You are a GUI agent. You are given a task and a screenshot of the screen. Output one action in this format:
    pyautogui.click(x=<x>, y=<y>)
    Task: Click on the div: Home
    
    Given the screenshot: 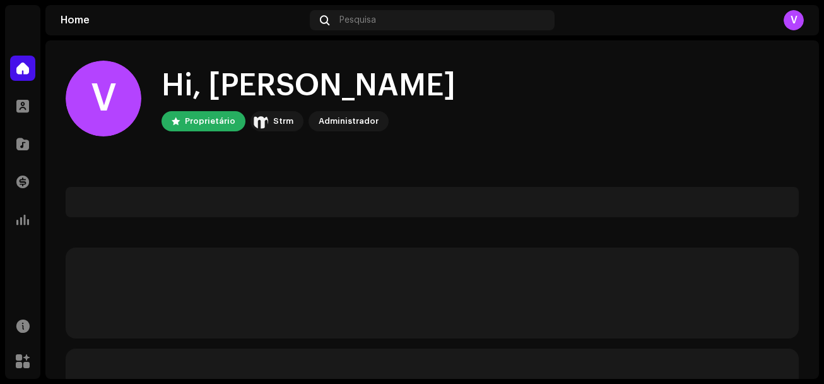 What is the action you would take?
    pyautogui.click(x=182, y=20)
    